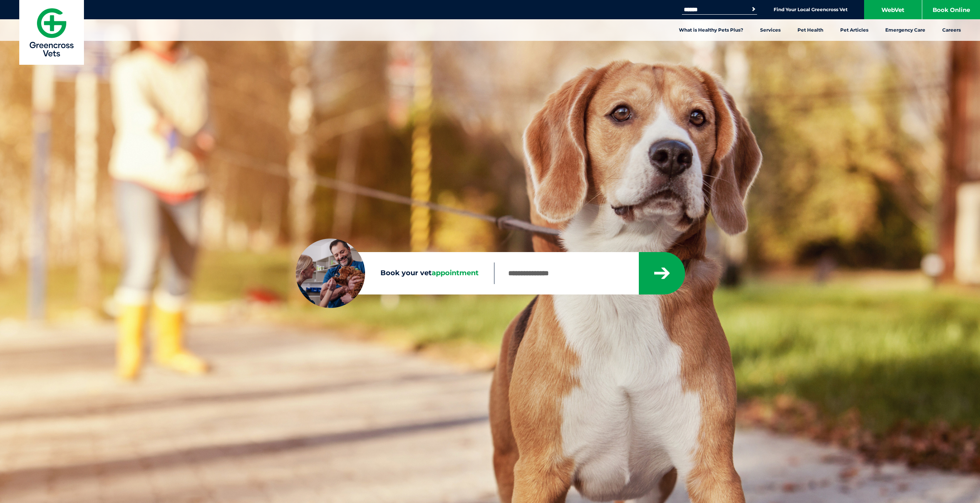 Image resolution: width=980 pixels, height=503 pixels. Describe the element at coordinates (810, 9) in the screenshot. I see `a: Find Your Local Greencross Vet` at that location.